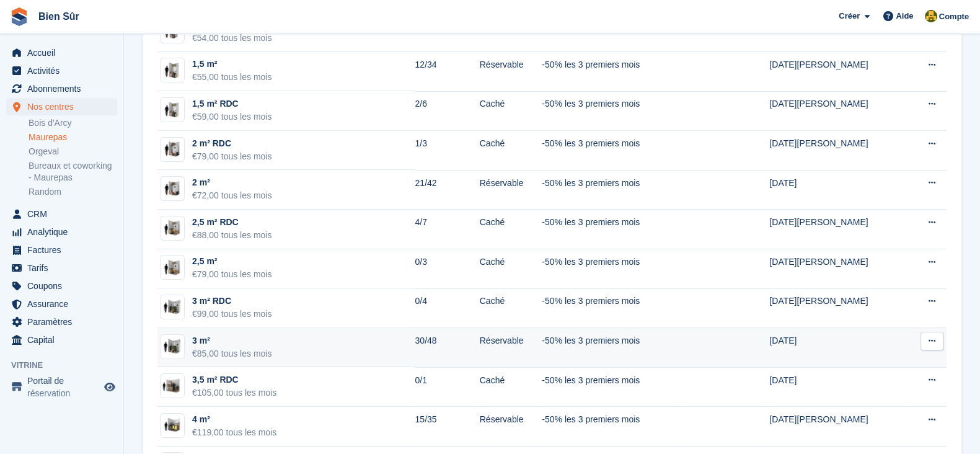  Describe the element at coordinates (234, 393) in the screenshot. I see `div: €105,00 tous les mois` at that location.